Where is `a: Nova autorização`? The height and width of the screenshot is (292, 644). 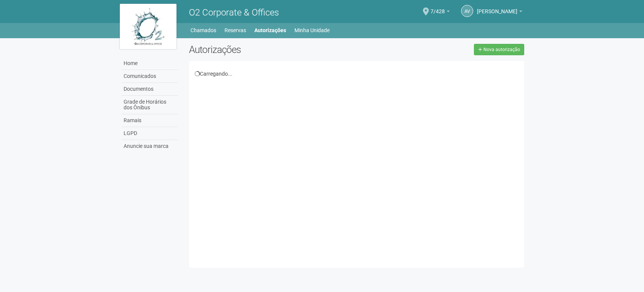 a: Nova autorização is located at coordinates (499, 50).